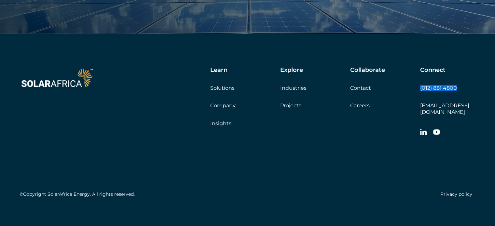 This screenshot has width=495, height=226. Describe the element at coordinates (457, 194) in the screenshot. I see `a: Privacy policy` at that location.